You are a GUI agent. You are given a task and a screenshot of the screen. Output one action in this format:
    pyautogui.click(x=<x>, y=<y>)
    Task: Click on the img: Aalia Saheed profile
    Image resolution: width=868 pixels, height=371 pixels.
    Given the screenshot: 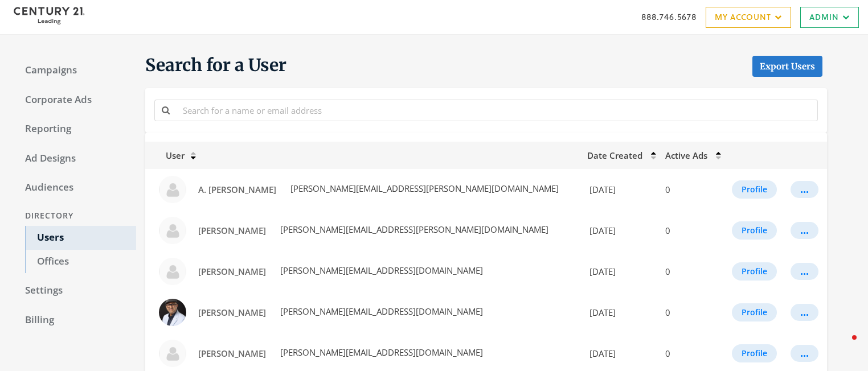 What is the action you would take?
    pyautogui.click(x=172, y=231)
    